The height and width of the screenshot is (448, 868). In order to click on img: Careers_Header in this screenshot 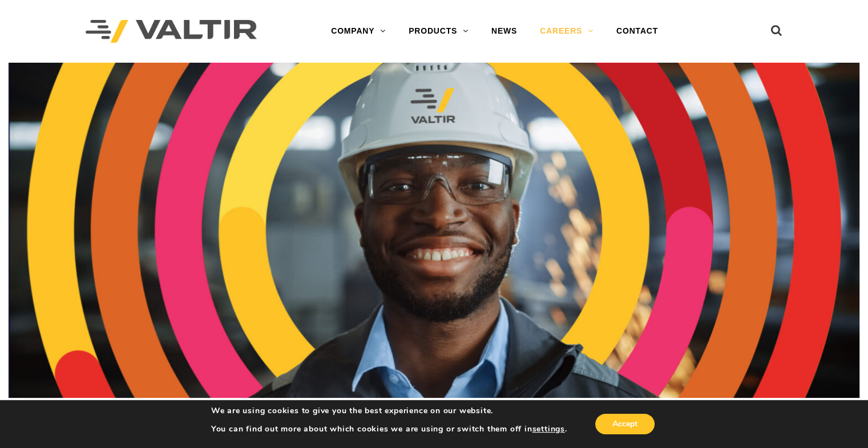, I will do `click(434, 230)`.